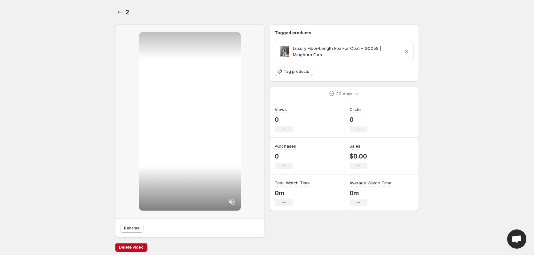 The image size is (534, 255). What do you see at coordinates (356, 109) in the screenshot?
I see `h3: Clicks` at bounding box center [356, 109].